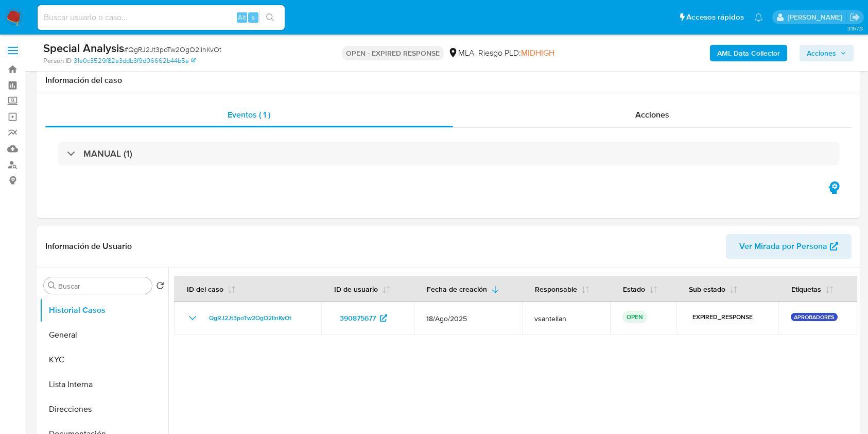  What do you see at coordinates (393, 53) in the screenshot?
I see `p: OPEN - EXPIRED RESPONSE` at bounding box center [393, 53].